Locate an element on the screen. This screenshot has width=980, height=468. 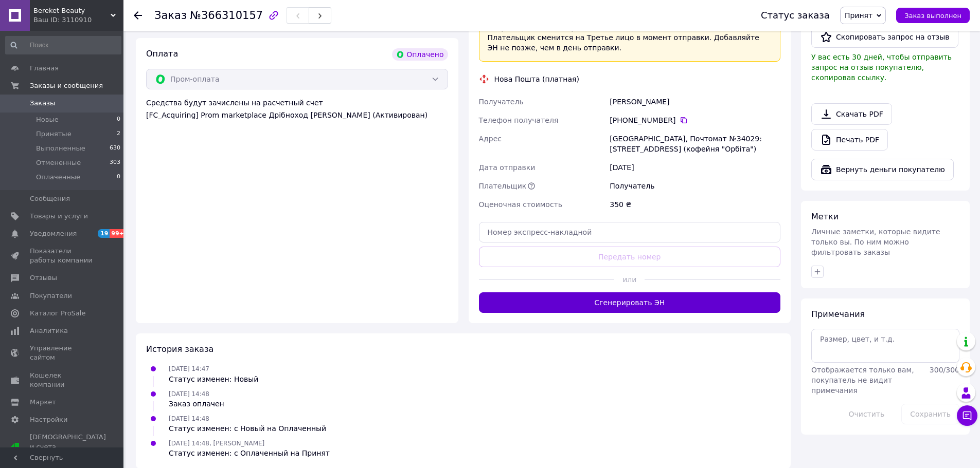
span: Показатели работы компании is located at coordinates (62, 256).